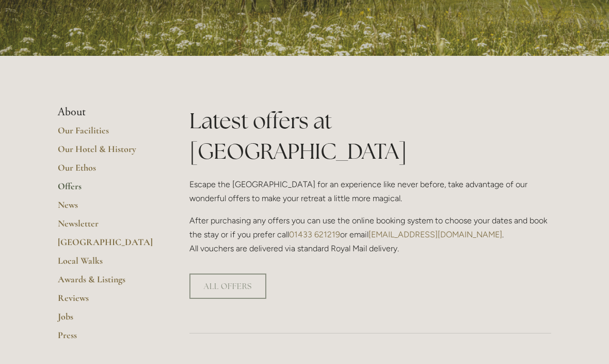  What do you see at coordinates (370, 234) in the screenshot?
I see `p: After purchasing any offers you can use the online booking system to choose your dates and book t...` at bounding box center [370, 234].